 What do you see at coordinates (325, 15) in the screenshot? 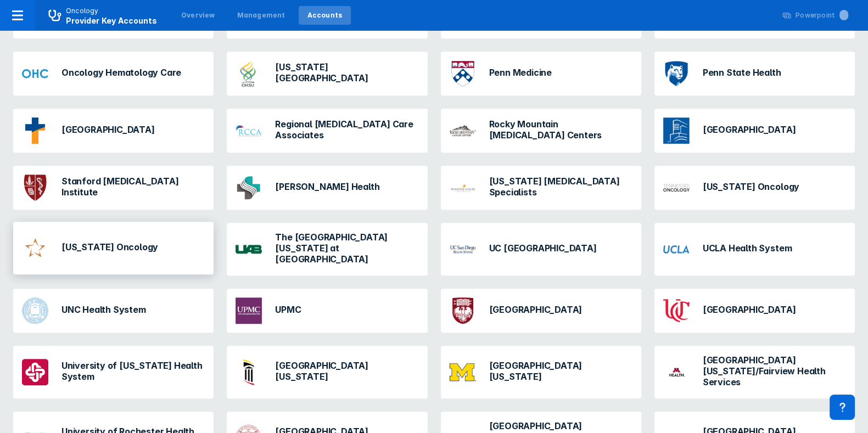
I see `a: Accounts` at bounding box center [325, 15].